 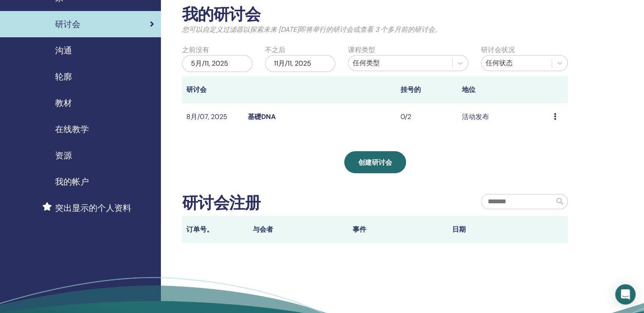 I want to click on span: 创建研讨会, so click(x=375, y=163).